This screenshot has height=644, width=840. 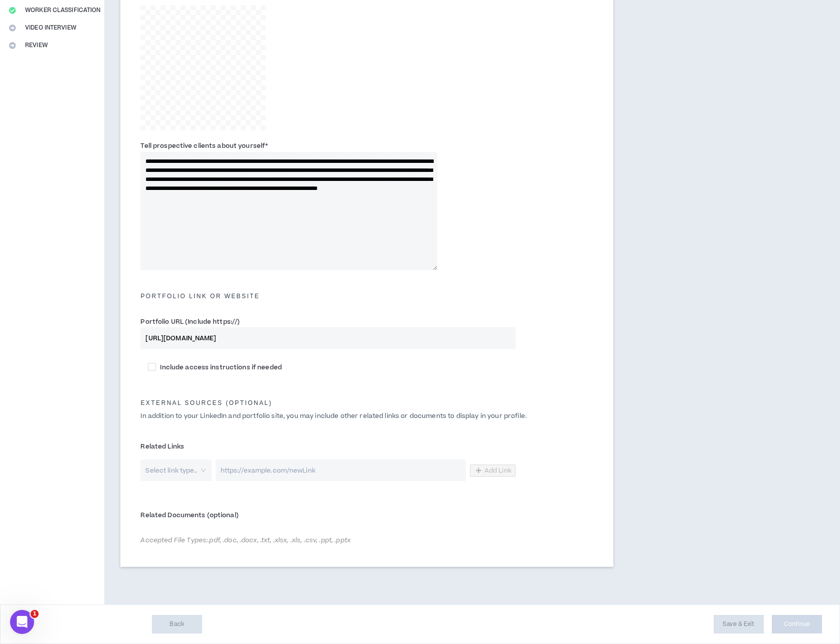 I want to click on span: In addition to your LinkedIn and portfolio site, you may include other related links or documents..., so click(x=333, y=416).